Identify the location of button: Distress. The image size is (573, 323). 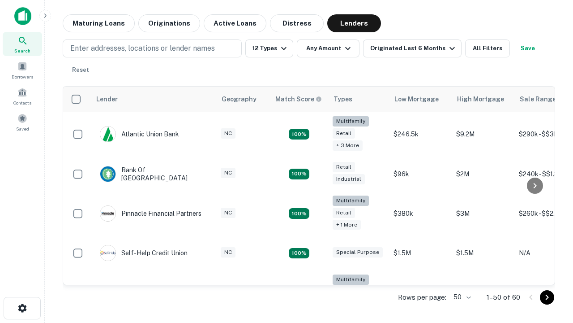
(297, 23).